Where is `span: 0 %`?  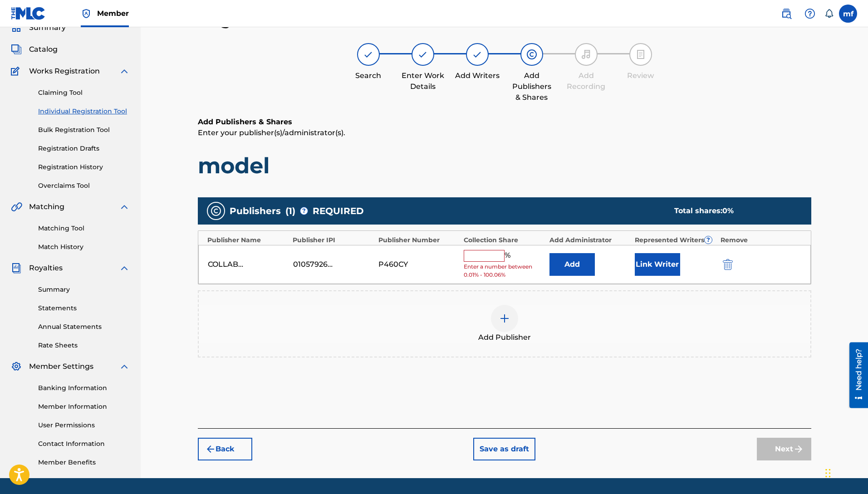
span: 0 % is located at coordinates (728, 211).